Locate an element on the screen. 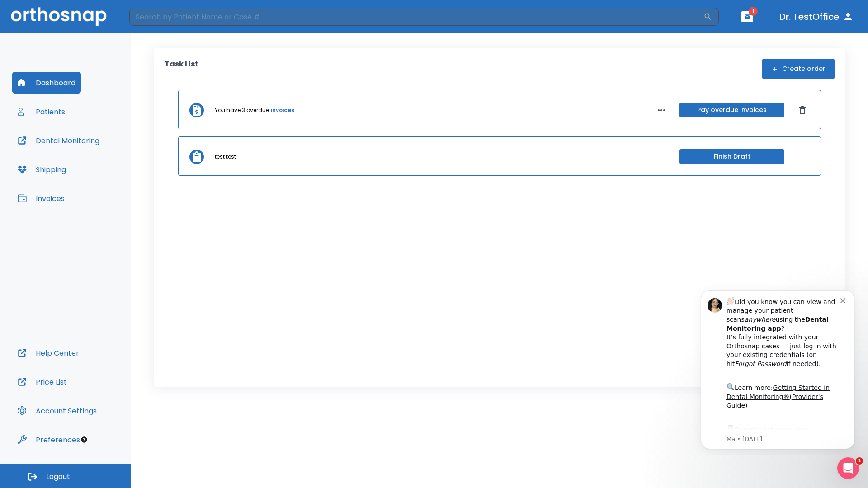  img: Profile image for Ma is located at coordinates (28, 23).